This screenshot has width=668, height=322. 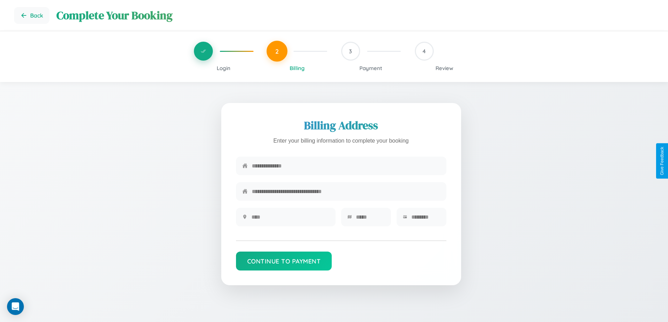 What do you see at coordinates (297, 68) in the screenshot?
I see `span: Billing` at bounding box center [297, 68].